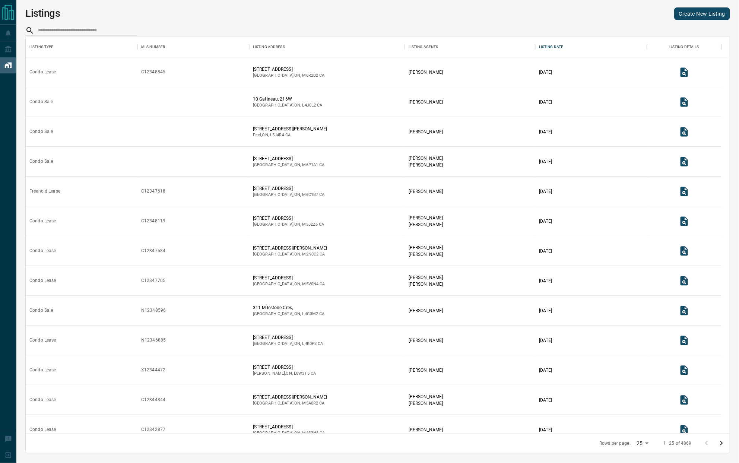 Image resolution: width=739 pixels, height=463 pixels. I want to click on p: 311 Milestone Cres,, so click(289, 308).